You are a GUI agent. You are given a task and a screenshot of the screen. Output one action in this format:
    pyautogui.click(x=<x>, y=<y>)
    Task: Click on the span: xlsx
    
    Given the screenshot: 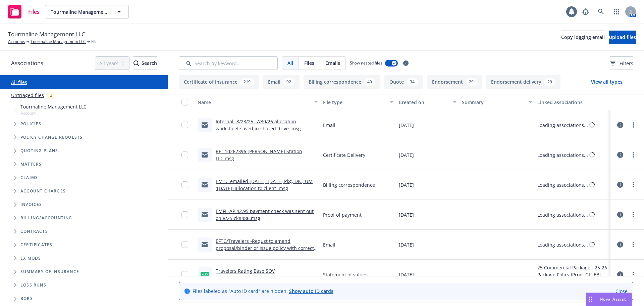 What is the action you would take?
    pyautogui.click(x=205, y=274)
    